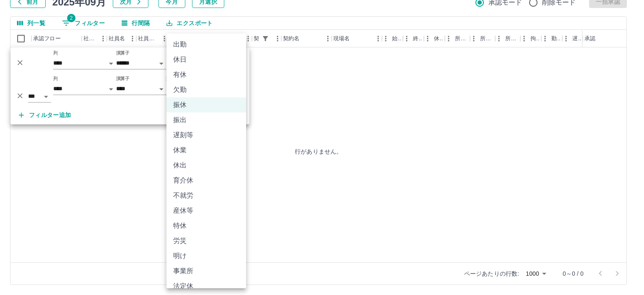 This screenshot has height=295, width=644. Describe the element at coordinates (206, 272) in the screenshot. I see `li: 事業所` at that location.